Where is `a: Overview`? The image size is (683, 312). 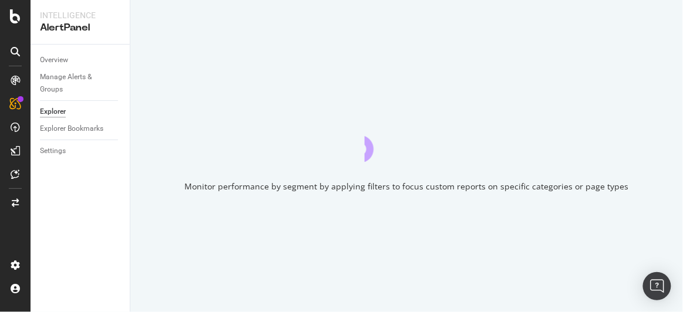
a: Overview is located at coordinates (80, 60).